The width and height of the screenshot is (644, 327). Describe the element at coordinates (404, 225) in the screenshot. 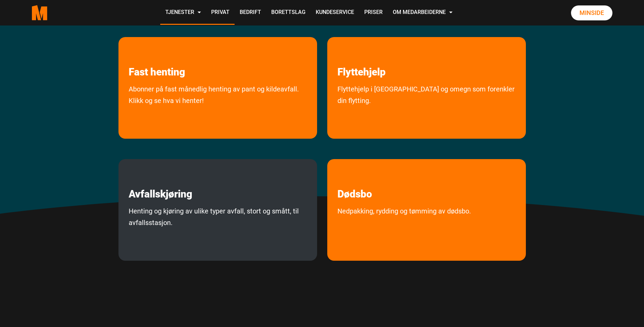

I see `a: Nedpakking, rydding og tømming av dødsbo.` at that location.